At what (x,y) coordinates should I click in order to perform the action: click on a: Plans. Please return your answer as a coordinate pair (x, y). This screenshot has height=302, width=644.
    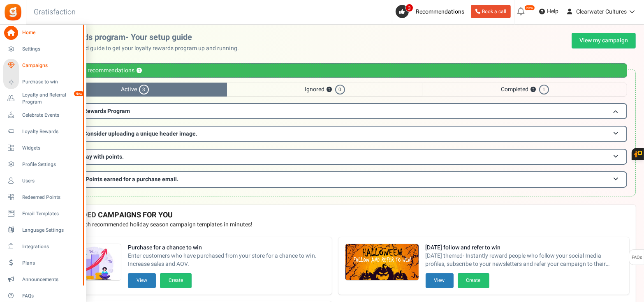
    Looking at the image, I should click on (43, 263).